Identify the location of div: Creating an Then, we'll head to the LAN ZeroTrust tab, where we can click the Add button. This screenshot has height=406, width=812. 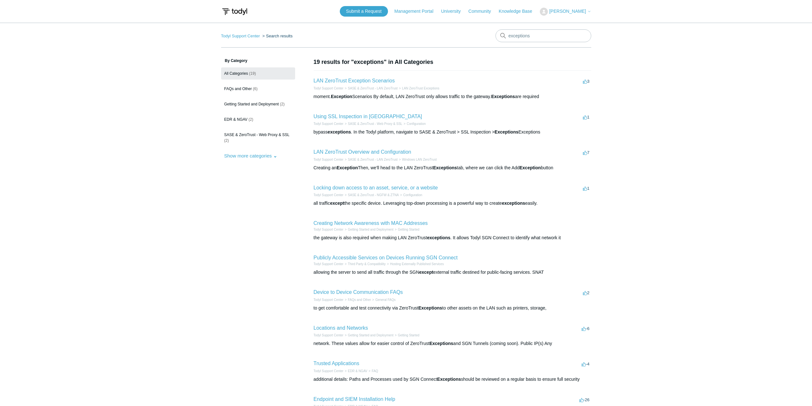
(453, 168).